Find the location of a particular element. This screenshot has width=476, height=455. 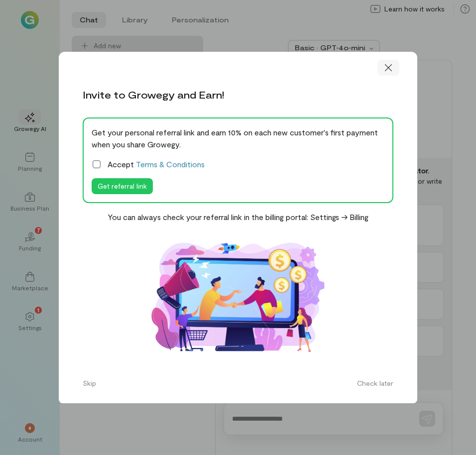

button: Get referral link is located at coordinates (122, 186).